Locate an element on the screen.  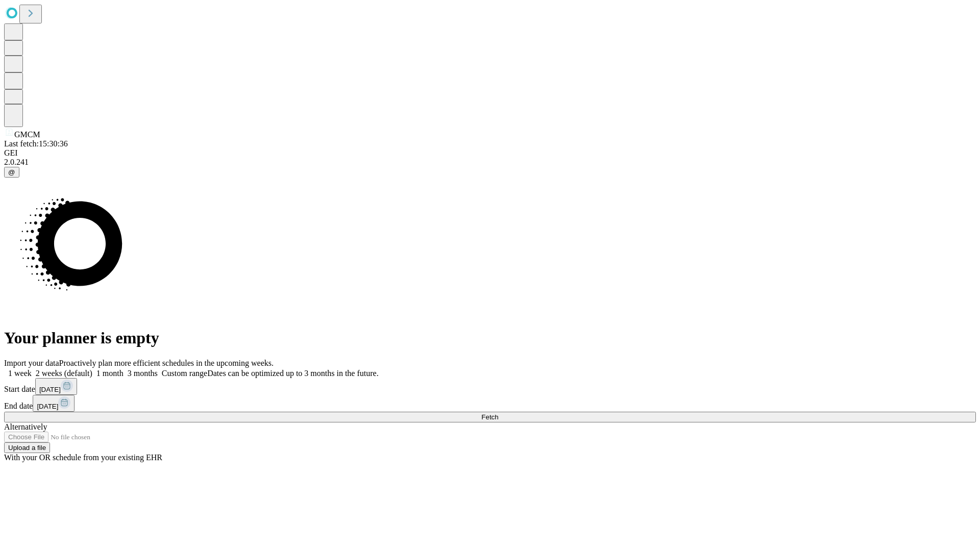
h1: Your planner is empty is located at coordinates (490, 338).